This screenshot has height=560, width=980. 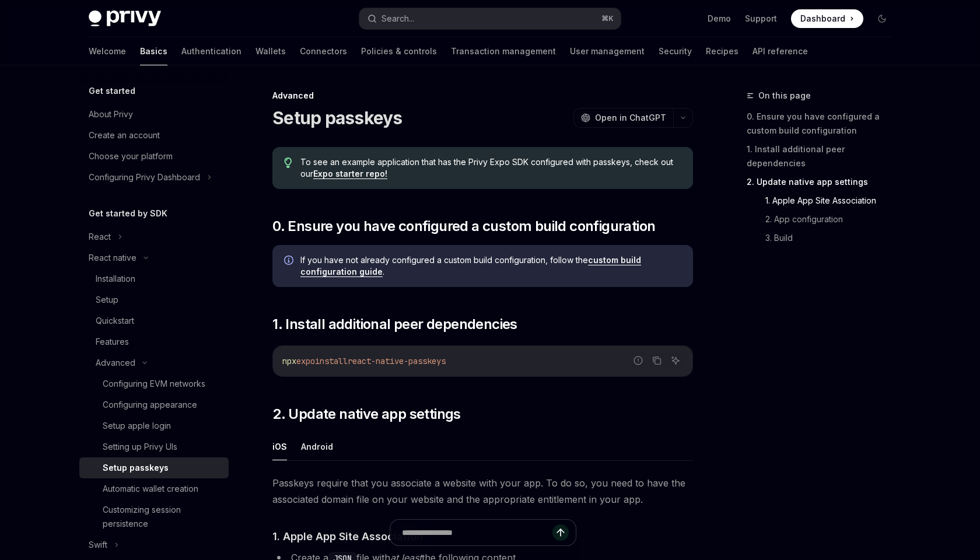 I want to click on span: react-native-passkeys, so click(x=397, y=361).